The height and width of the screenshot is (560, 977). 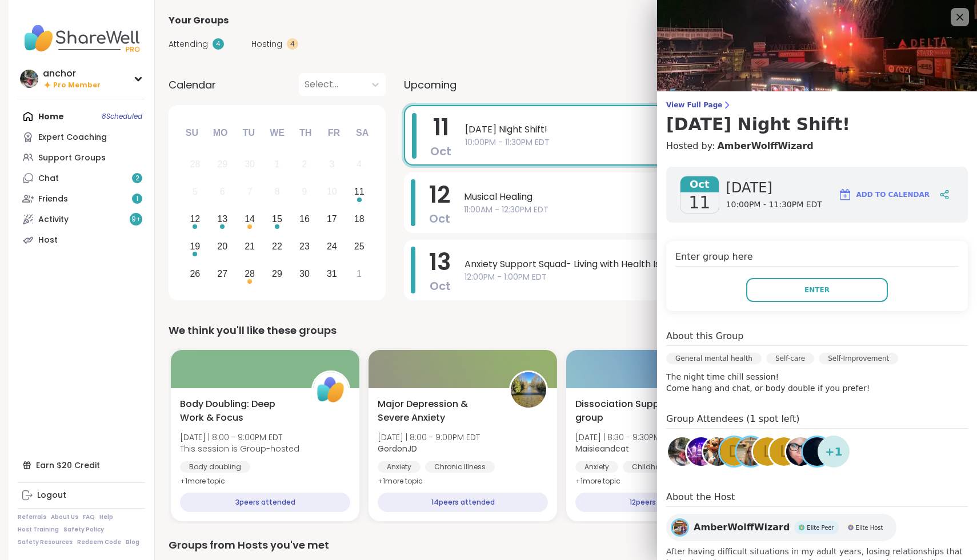 I want to click on span: Musical Healing, so click(x=699, y=197).